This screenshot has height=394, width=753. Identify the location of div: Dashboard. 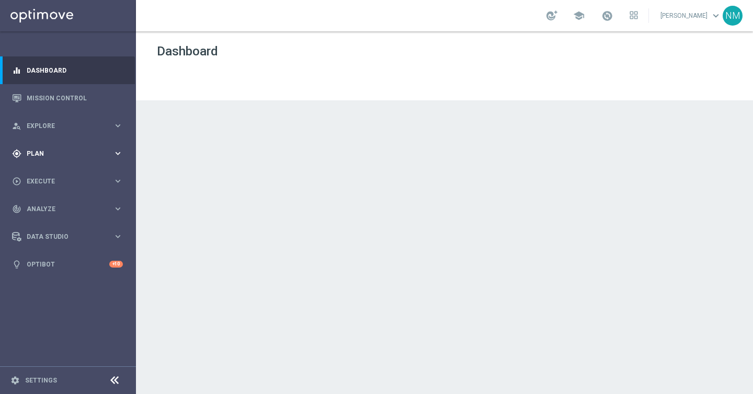
(67, 70).